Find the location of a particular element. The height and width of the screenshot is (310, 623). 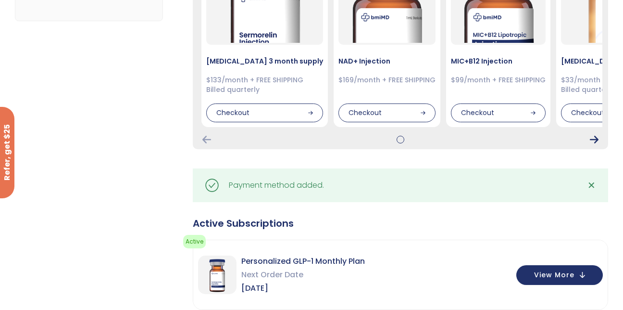

span: Personalized GLP-1 Monthly Plan is located at coordinates (303, 261).